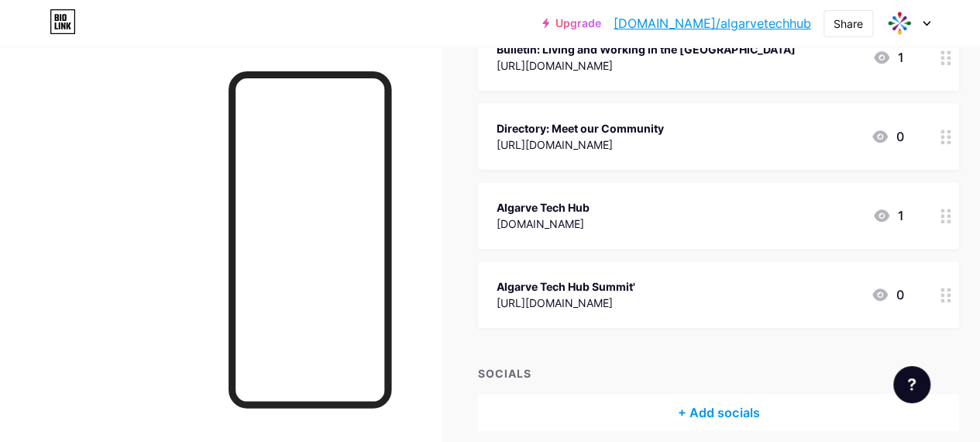 This screenshot has height=442, width=980. What do you see at coordinates (718, 373) in the screenshot?
I see `div: SOCIALS` at bounding box center [718, 373].